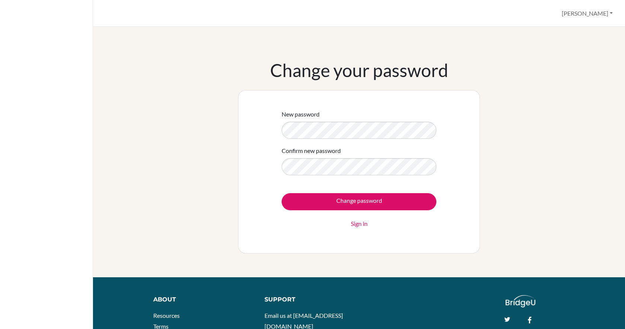 This screenshot has height=329, width=625. I want to click on a: Sign in, so click(359, 224).